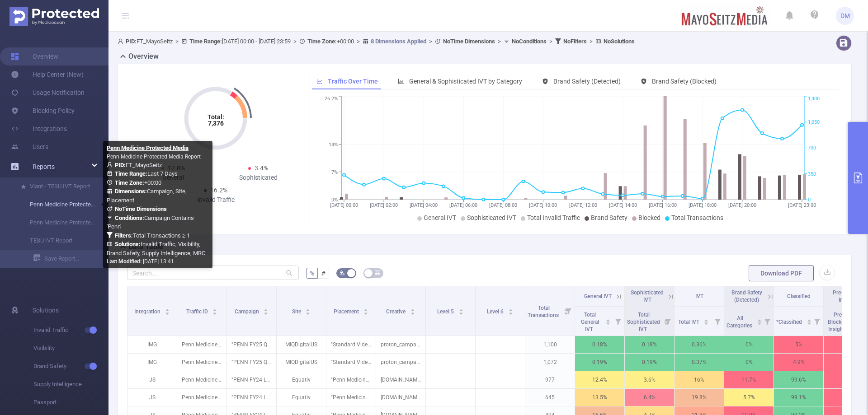 The width and height of the screenshot is (868, 415). What do you see at coordinates (446, 312) in the screenshot?
I see `span: Level 5` at bounding box center [446, 312].